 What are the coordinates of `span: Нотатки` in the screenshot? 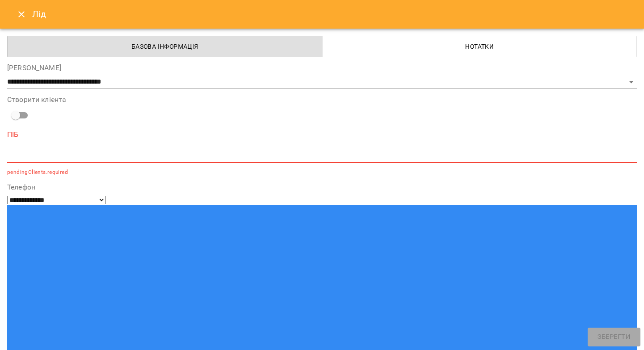 It's located at (480, 46).